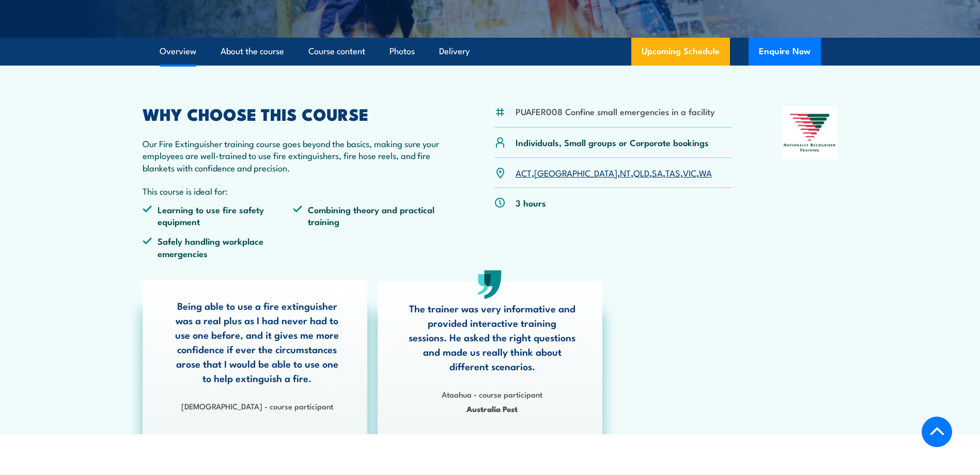  What do you see at coordinates (612, 142) in the screenshot?
I see `p: Individuals, Small groups or Corporate bookings` at bounding box center [612, 142].